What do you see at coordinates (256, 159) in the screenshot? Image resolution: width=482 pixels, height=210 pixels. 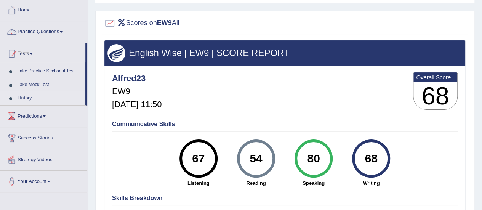 I see `div: 54` at bounding box center [256, 159].